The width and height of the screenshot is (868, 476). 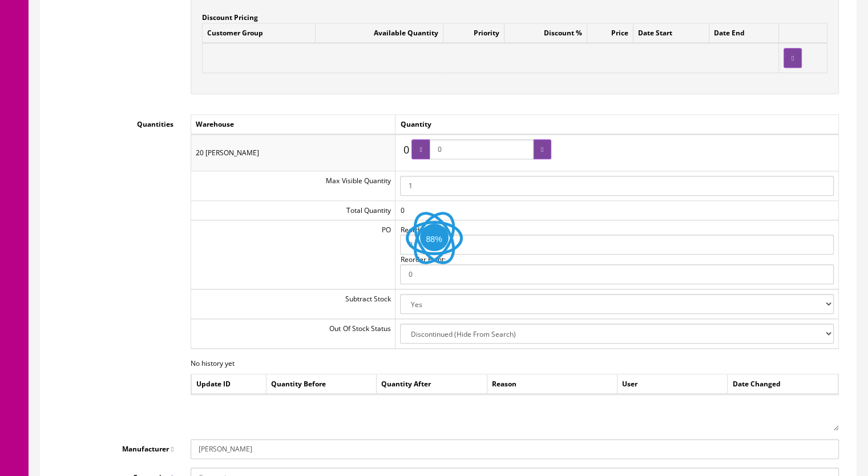 What do you see at coordinates (617, 125) in the screenshot?
I see `td: Quantity` at bounding box center [617, 125].